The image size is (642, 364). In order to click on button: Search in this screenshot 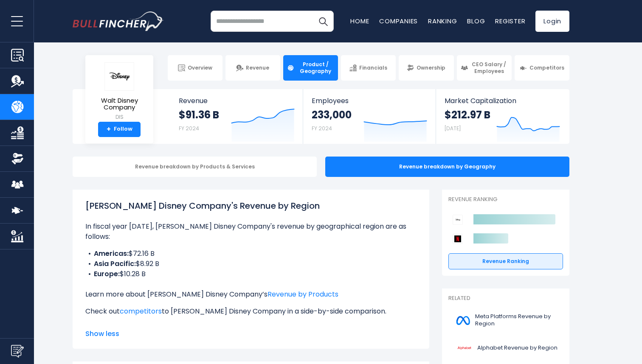, I will do `click(323, 21)`.